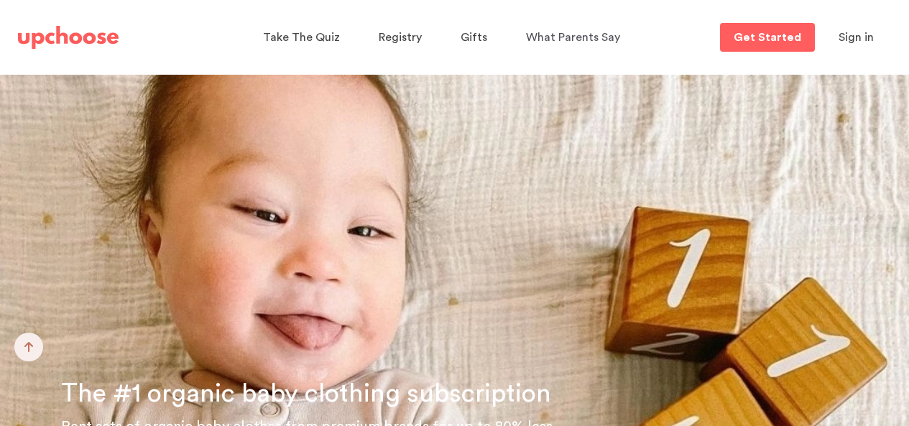 This screenshot has width=909, height=426. I want to click on a: Take The Quiz, so click(303, 37).